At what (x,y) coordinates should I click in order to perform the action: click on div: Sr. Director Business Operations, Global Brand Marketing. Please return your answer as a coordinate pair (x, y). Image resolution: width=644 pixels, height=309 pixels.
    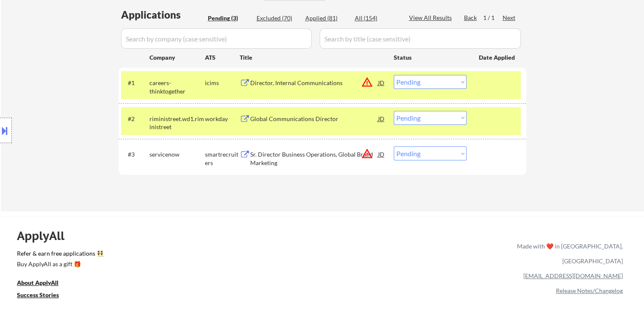
    Looking at the image, I should click on (314, 158).